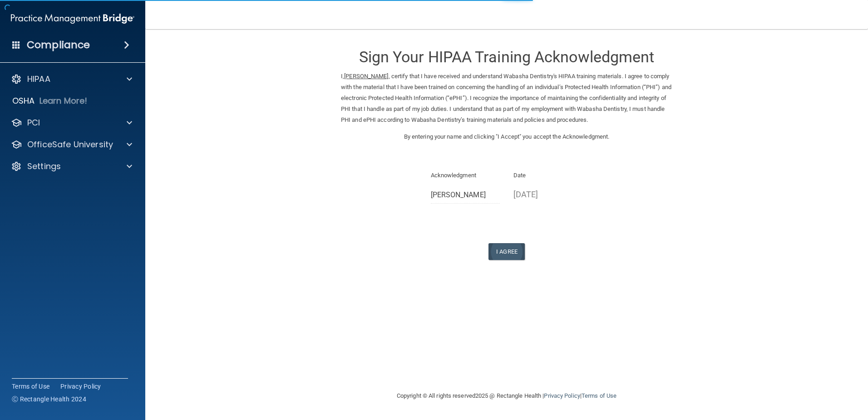  Describe the element at coordinates (44, 166) in the screenshot. I see `p: Settings` at that location.